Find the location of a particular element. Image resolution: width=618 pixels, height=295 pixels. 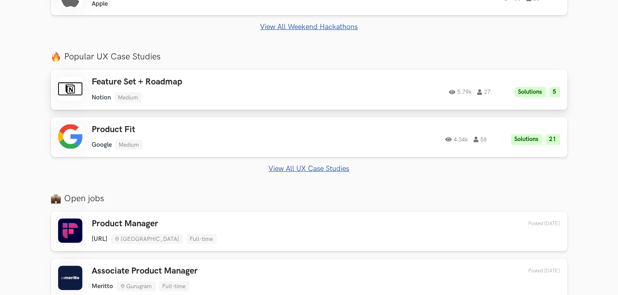

a: View All UX Case Studies is located at coordinates (309, 168).